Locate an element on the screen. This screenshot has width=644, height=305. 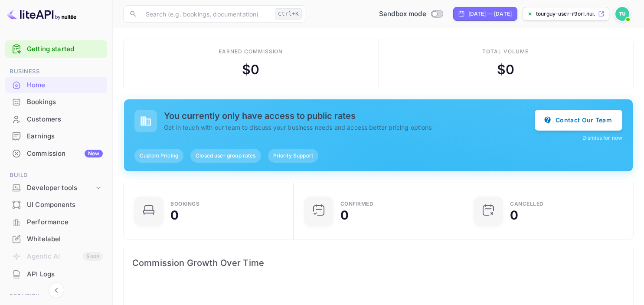
span: Custom Pricing is located at coordinates (158, 156).